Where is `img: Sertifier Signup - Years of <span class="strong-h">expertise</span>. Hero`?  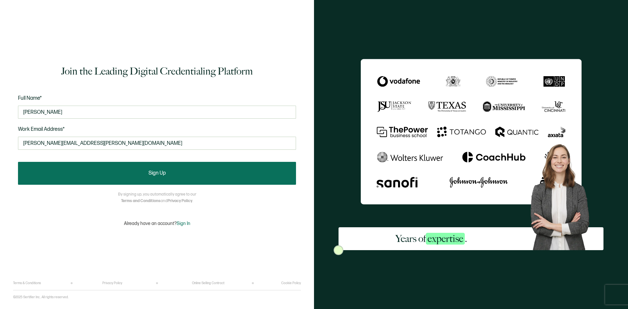
img: Sertifier Signup - Years of <span class="strong-h">expertise</span>. Hero is located at coordinates (563, 194).